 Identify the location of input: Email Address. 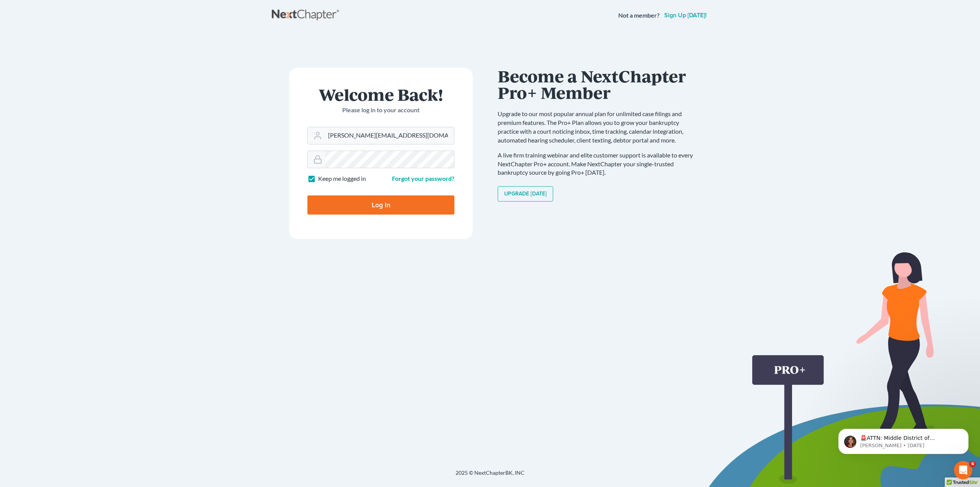
(390, 136).